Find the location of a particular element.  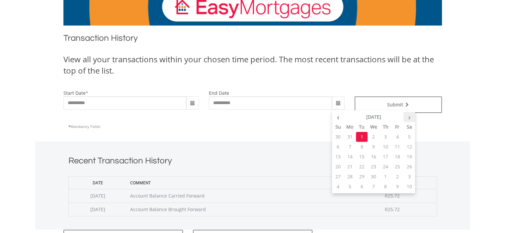

td: 27 is located at coordinates (338, 177).